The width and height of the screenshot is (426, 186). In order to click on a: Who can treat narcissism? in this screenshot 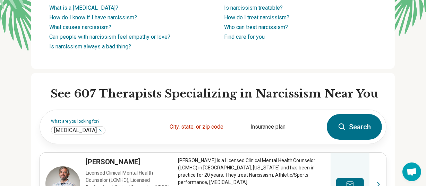, I will do `click(256, 27)`.